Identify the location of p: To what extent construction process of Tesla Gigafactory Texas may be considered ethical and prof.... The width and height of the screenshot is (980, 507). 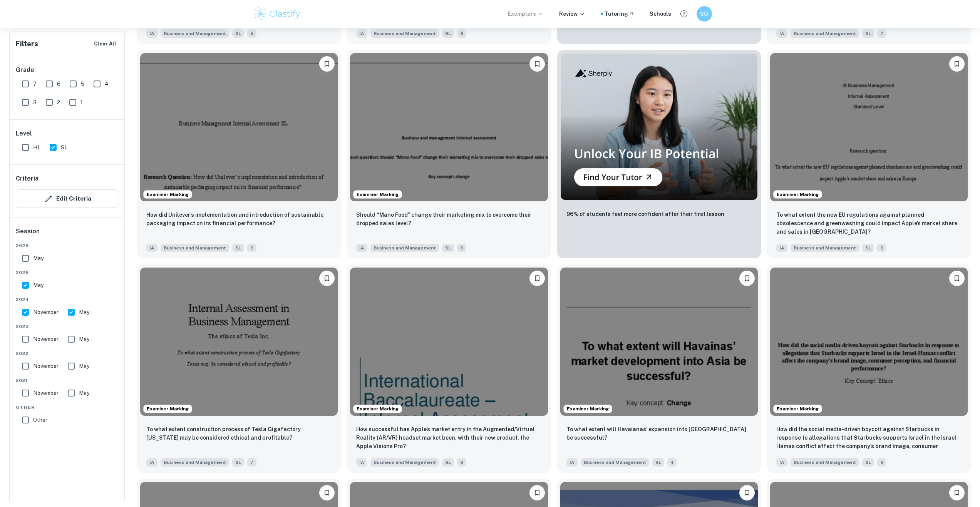
(239, 434).